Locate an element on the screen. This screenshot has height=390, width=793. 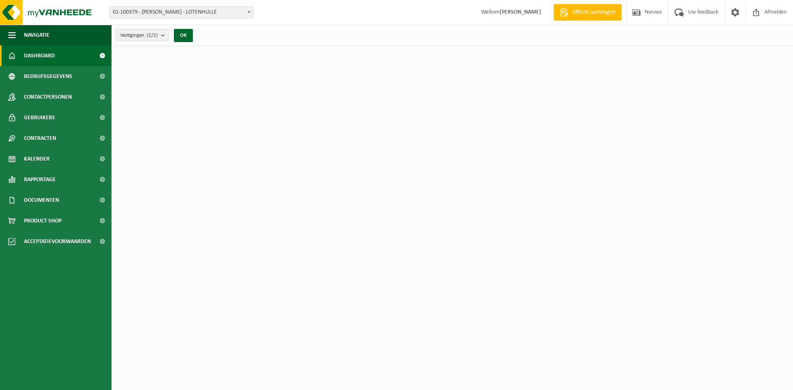
span: Kalender is located at coordinates (37, 159).